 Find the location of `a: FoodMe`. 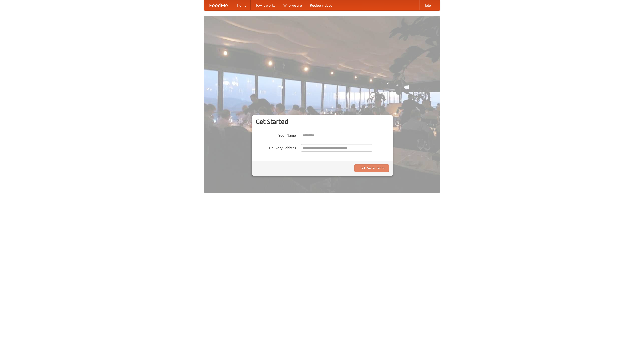

a: FoodMe is located at coordinates (218, 5).